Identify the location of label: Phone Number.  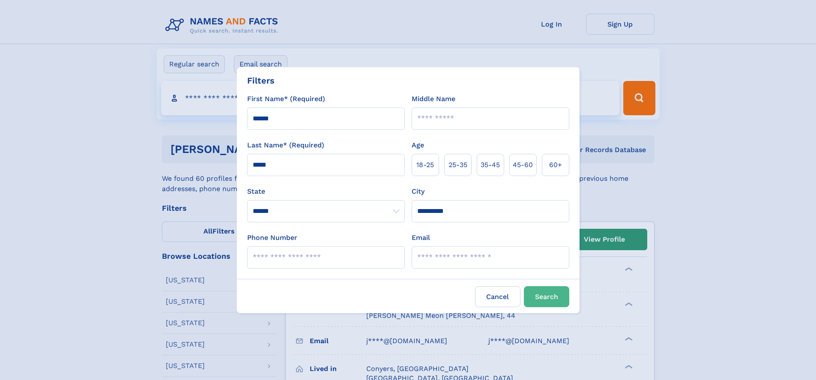
(272, 238).